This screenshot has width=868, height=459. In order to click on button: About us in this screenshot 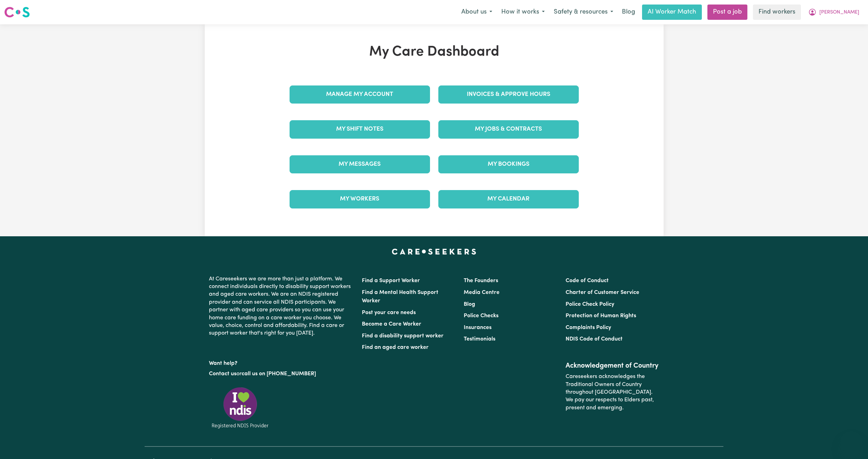, I will do `click(476, 12)`.